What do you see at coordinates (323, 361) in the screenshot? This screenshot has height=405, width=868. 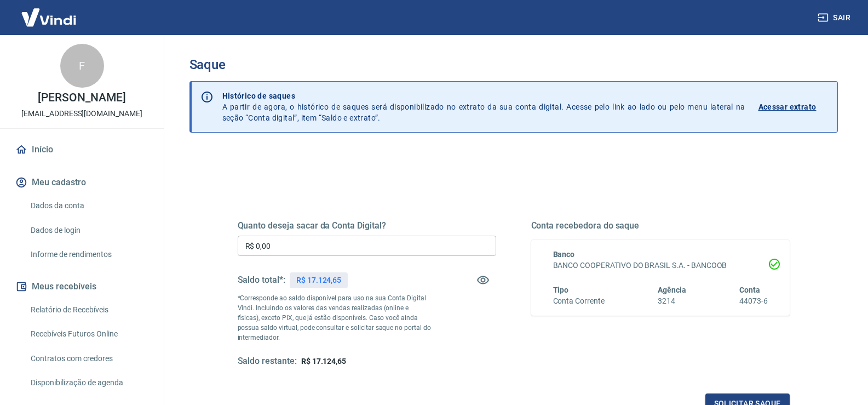 I see `span: R$ 17.124,65` at bounding box center [323, 361].